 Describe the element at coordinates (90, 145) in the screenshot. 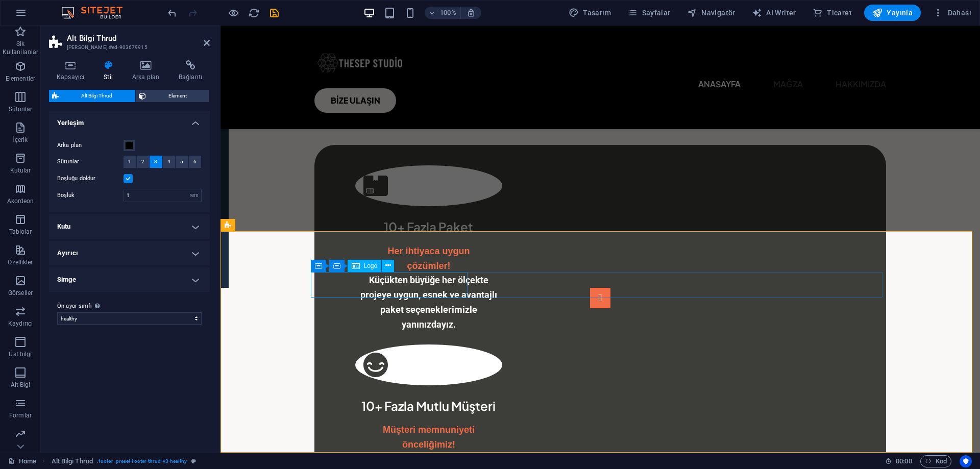

I see `label: Arka plan` at that location.